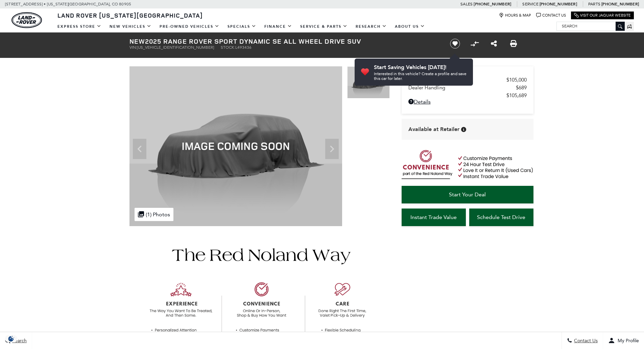  What do you see at coordinates (11, 339) in the screenshot?
I see `img: Opt-Out Icon` at bounding box center [11, 339].